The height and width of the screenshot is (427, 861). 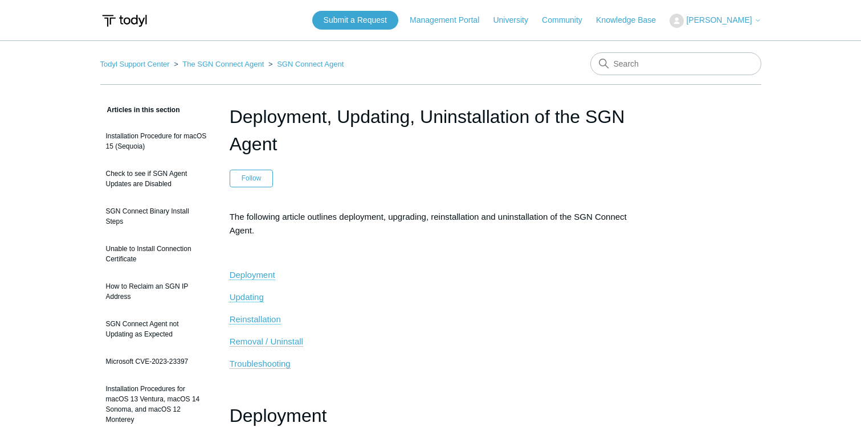 What do you see at coordinates (135, 64) in the screenshot?
I see `a: Todyl Support Center` at bounding box center [135, 64].